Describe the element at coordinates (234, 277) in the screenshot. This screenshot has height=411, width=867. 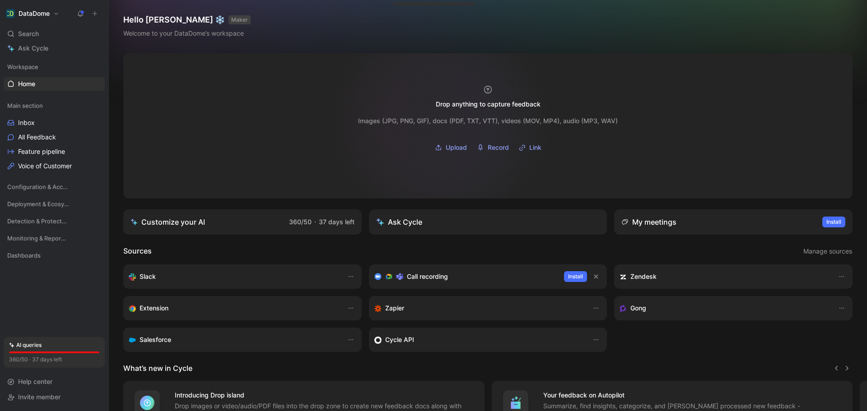
I see `div: Sync your customers, send feedback and get updates in Slack` at that location.